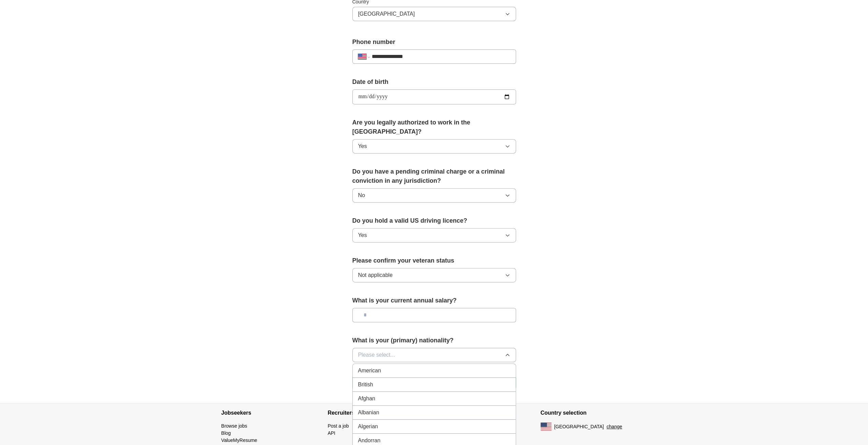 Image resolution: width=868 pixels, height=445 pixels. What do you see at coordinates (226, 433) in the screenshot?
I see `a: Blog` at bounding box center [226, 433].